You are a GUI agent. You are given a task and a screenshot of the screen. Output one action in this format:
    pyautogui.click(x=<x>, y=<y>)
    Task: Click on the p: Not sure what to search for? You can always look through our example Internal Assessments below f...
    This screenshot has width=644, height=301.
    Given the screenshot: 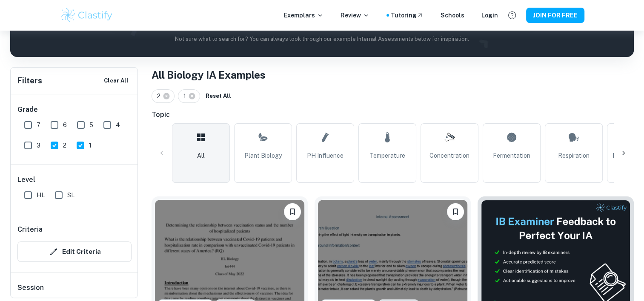 What is the action you would take?
    pyautogui.click(x=322, y=39)
    